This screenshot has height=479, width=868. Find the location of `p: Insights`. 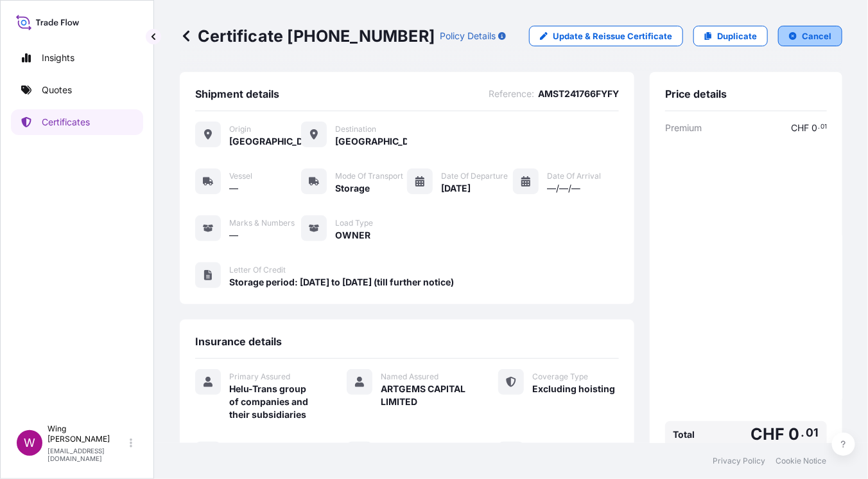

p: Insights is located at coordinates (58, 58).